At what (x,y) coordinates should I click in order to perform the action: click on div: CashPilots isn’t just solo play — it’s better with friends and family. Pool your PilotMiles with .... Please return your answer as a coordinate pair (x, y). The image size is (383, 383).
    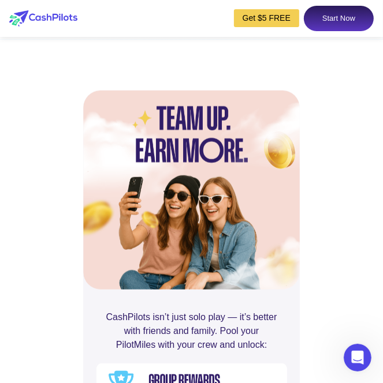
    Looking at the image, I should click on (191, 331).